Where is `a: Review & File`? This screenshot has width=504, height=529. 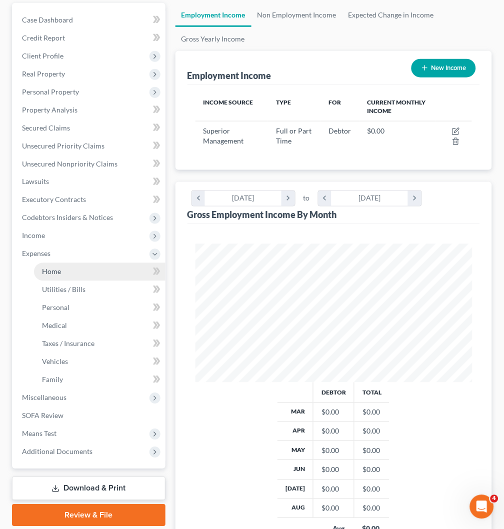
a: Review & File is located at coordinates (89, 516).